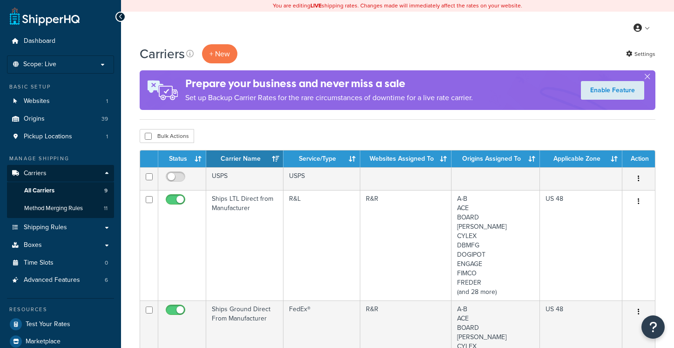 This screenshot has height=348, width=674. What do you see at coordinates (48, 324) in the screenshot?
I see `span: Test Your Rates` at bounding box center [48, 324].